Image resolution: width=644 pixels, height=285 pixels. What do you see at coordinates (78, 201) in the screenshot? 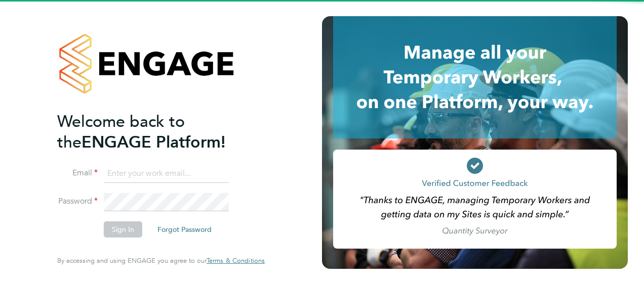
I see `label: Password` at bounding box center [78, 201].